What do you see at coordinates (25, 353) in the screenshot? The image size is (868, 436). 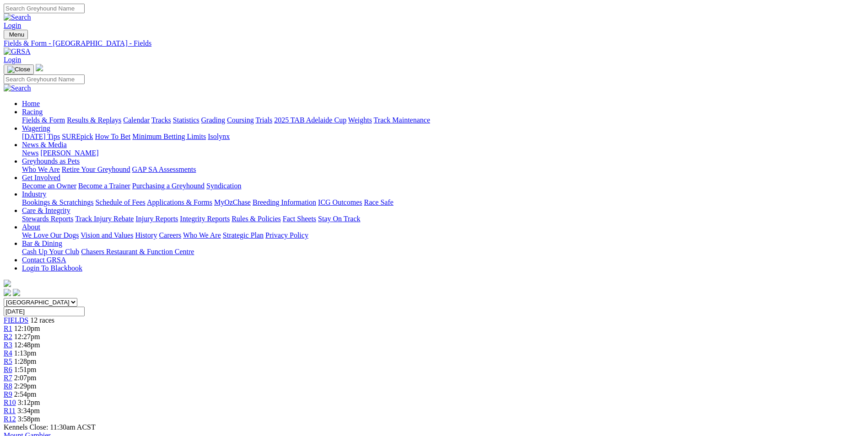 I see `span: 1:13pm` at bounding box center [25, 353].